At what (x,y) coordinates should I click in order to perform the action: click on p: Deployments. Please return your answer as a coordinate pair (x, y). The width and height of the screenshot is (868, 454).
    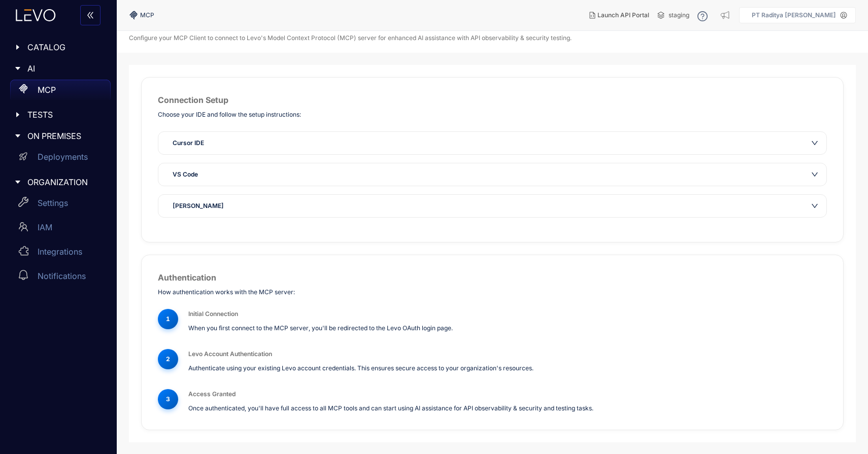
    Looking at the image, I should click on (63, 157).